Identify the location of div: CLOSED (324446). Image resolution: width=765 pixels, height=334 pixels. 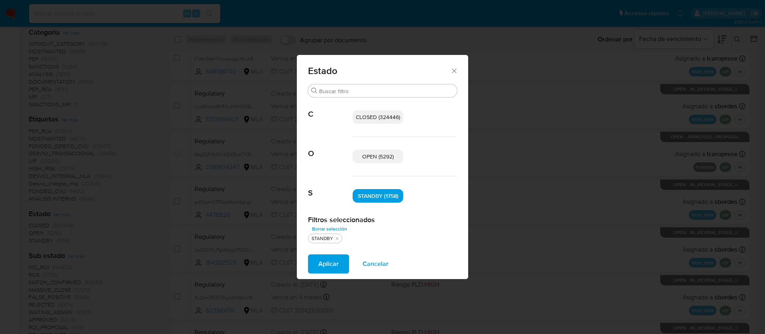
(378, 117).